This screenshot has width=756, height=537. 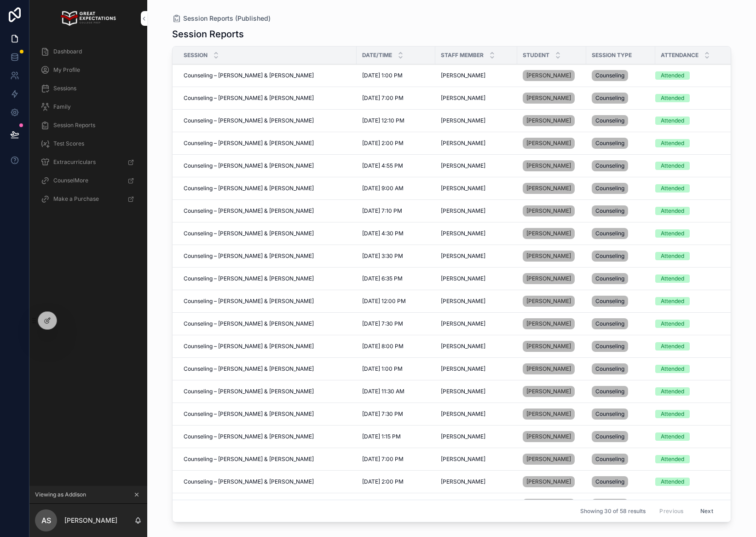 What do you see at coordinates (88, 144) in the screenshot?
I see `a: Test Scores` at bounding box center [88, 144].